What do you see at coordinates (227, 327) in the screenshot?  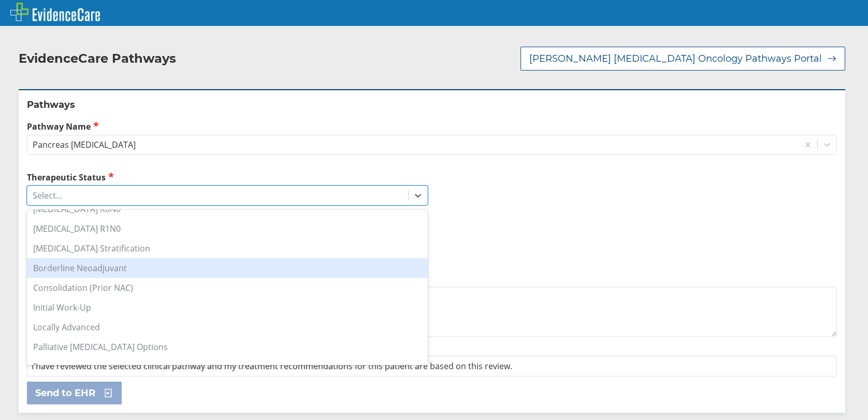 I see `div: Locally Advanced` at bounding box center [227, 327].